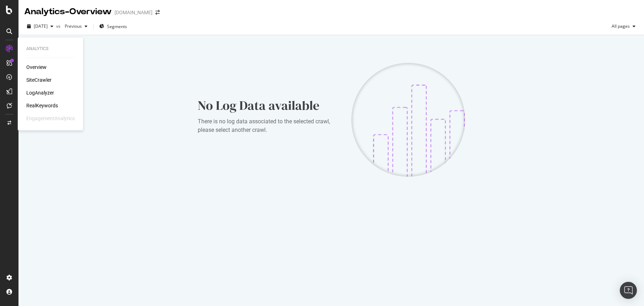  What do you see at coordinates (59, 26) in the screenshot?
I see `span: vs` at bounding box center [59, 26].